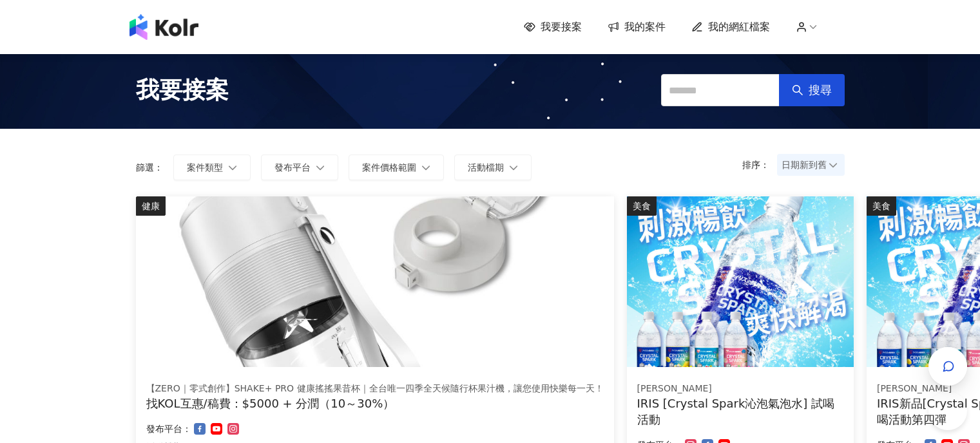 The width and height of the screenshot is (980, 443). I want to click on p: 篩選：, so click(149, 168).